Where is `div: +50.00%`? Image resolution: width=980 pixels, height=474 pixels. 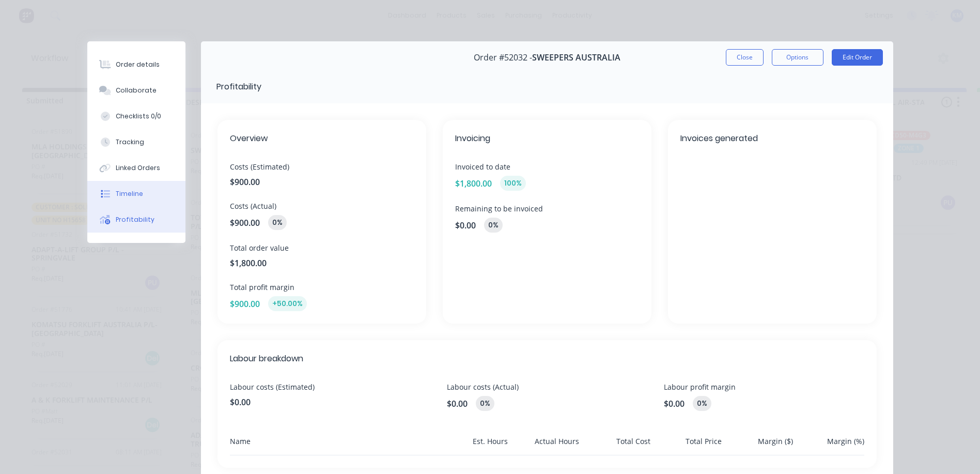 div: +50.00% is located at coordinates (287, 303).